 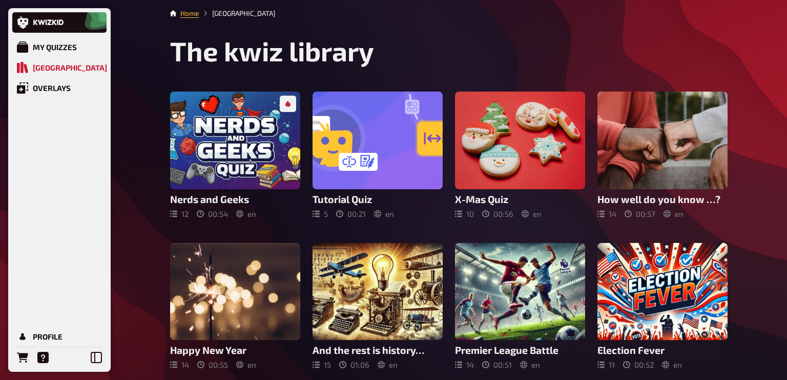 What do you see at coordinates (237, 13) in the screenshot?
I see `li: Quiz Library` at bounding box center [237, 13].